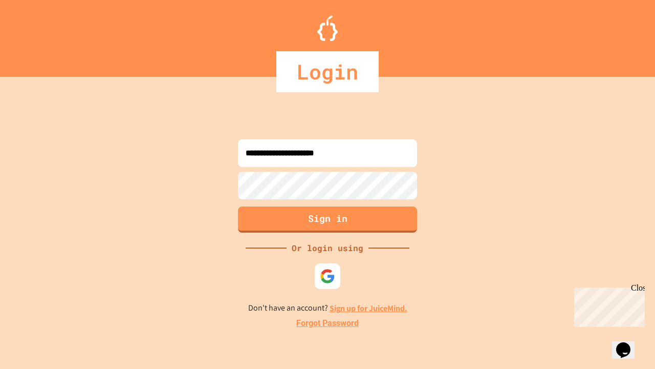 This screenshot has height=369, width=655. I want to click on a: Sign up for JuiceMind., so click(369, 308).